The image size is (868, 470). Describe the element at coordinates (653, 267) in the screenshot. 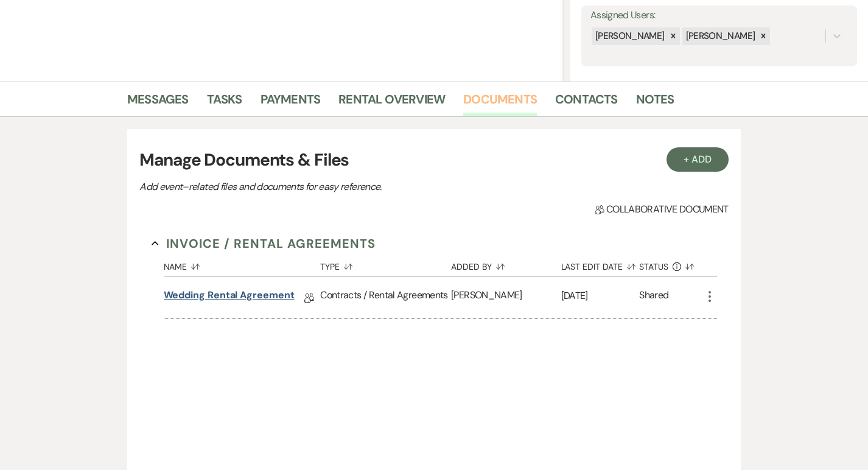

I see `span: Status` at that location.